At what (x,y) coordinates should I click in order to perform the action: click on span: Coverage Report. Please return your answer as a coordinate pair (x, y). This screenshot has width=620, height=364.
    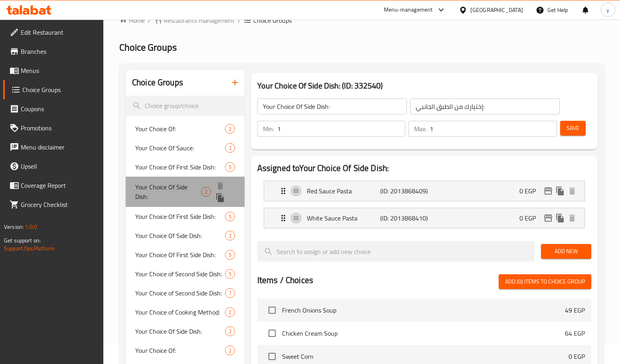
    Looking at the image, I should click on (59, 185).